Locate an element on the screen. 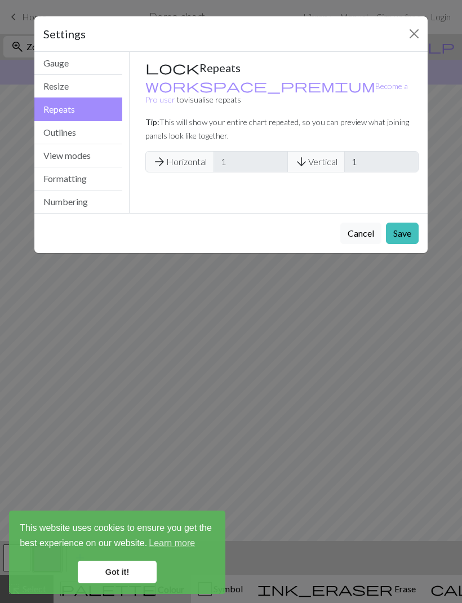 The image size is (462, 603). small: This will show your entire chart repeated, so you can preview what joining panels look like toget... is located at coordinates (277, 128).